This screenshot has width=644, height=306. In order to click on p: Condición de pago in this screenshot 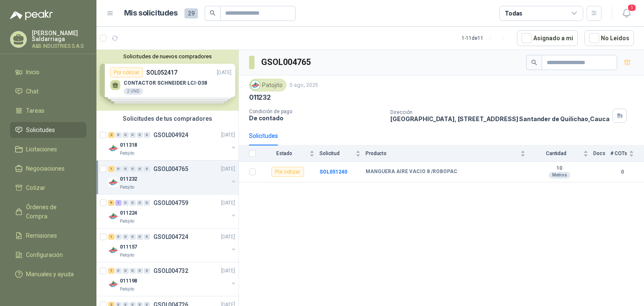, I will do `click(316, 112)`.